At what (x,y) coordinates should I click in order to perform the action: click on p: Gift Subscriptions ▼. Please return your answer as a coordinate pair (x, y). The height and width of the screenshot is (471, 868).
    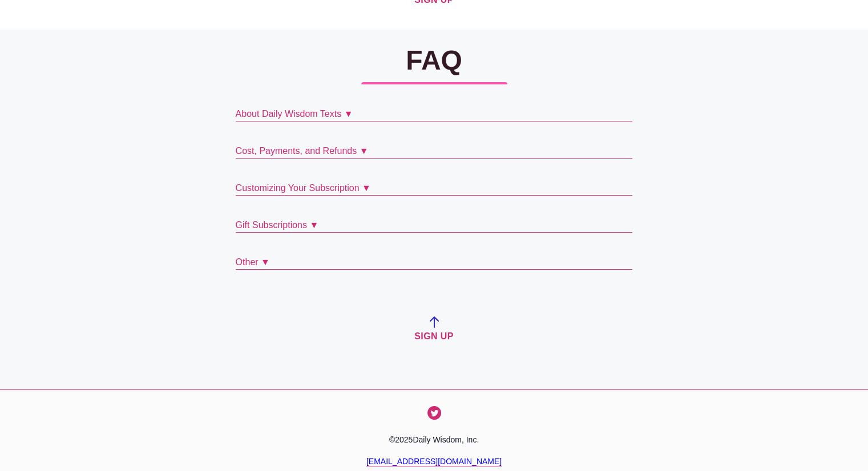
    Looking at the image, I should click on (435, 225).